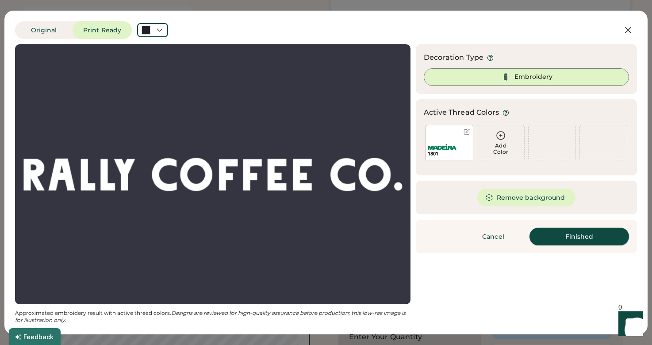 The height and width of the screenshot is (345, 652). I want to click on button: Remove background, so click(526, 197).